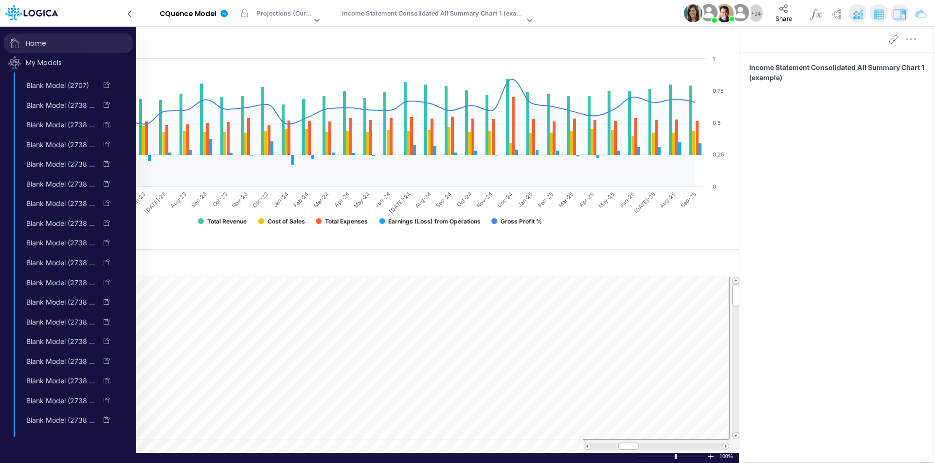 Image resolution: width=934 pixels, height=463 pixels. I want to click on text: Nov-23, so click(240, 200).